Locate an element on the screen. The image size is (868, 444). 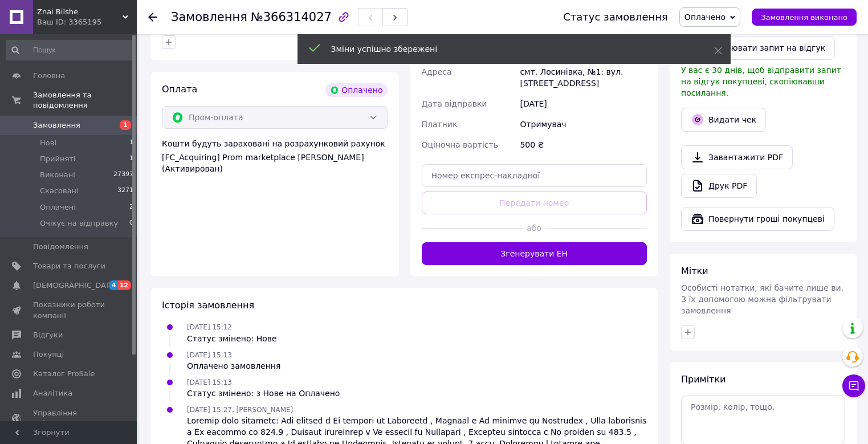
span: Оплачені is located at coordinates (58, 208).